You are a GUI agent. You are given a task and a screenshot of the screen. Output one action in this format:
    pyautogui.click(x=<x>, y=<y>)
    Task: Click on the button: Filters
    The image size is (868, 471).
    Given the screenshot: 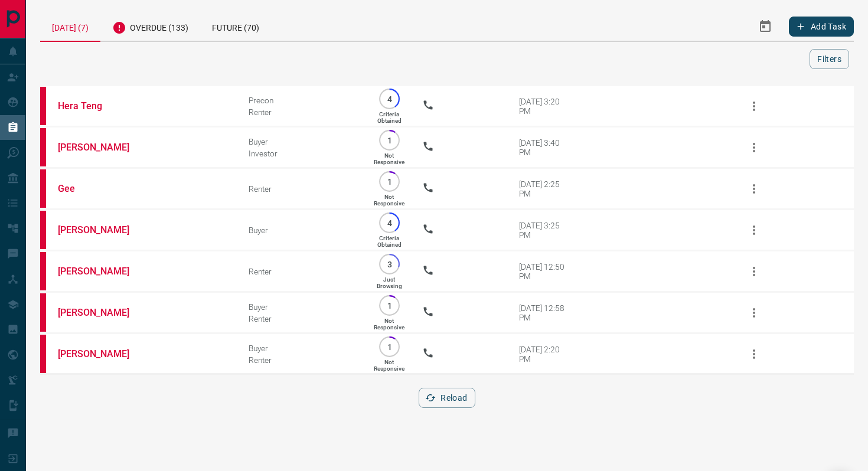 What is the action you would take?
    pyautogui.click(x=829, y=59)
    